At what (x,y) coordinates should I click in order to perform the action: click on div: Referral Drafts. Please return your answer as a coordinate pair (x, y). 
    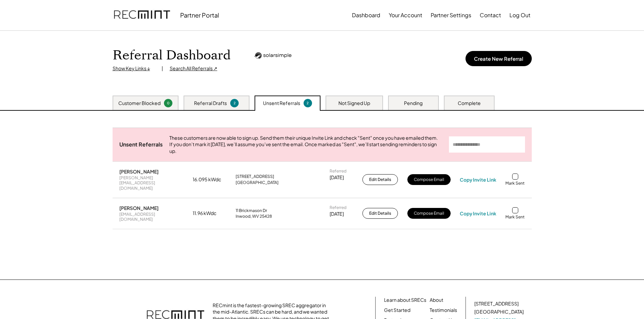
    Looking at the image, I should click on (210, 103).